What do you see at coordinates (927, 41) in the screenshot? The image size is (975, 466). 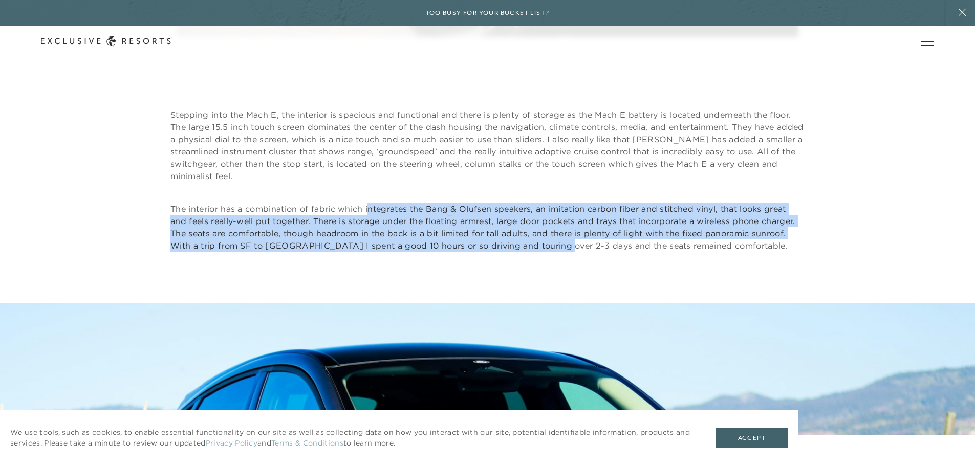 I see `button: Open navigation` at bounding box center [927, 41].